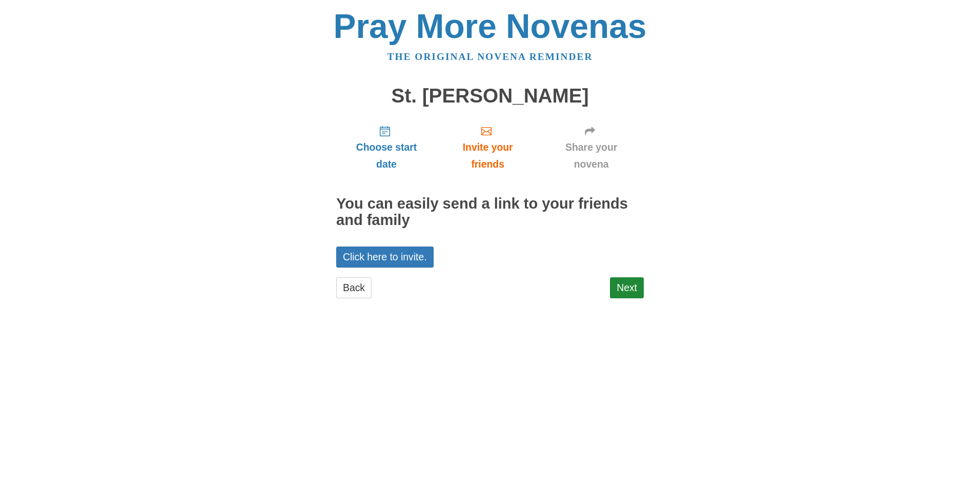 The height and width of the screenshot is (489, 980). I want to click on span: Choose start date, so click(386, 156).